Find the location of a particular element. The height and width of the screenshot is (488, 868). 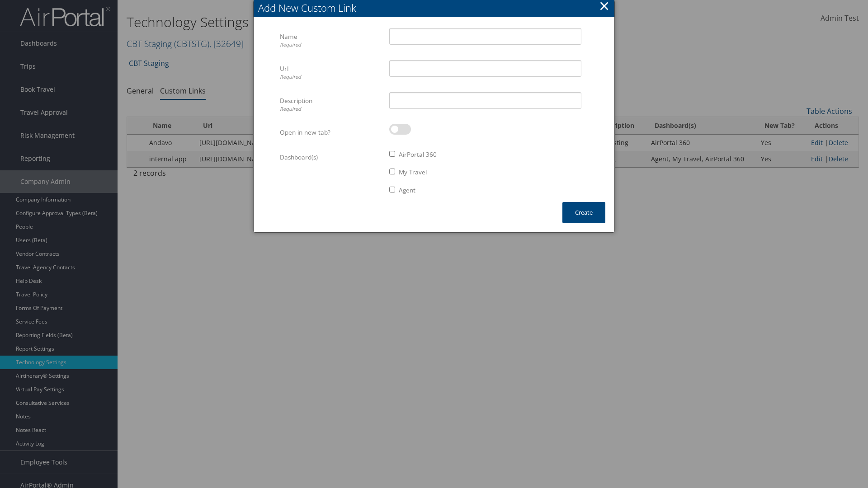

label: Name is located at coordinates (331, 40).